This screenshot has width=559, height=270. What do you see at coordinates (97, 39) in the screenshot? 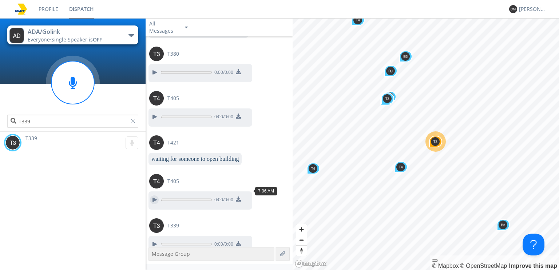
I see `span: OFF` at bounding box center [97, 39].